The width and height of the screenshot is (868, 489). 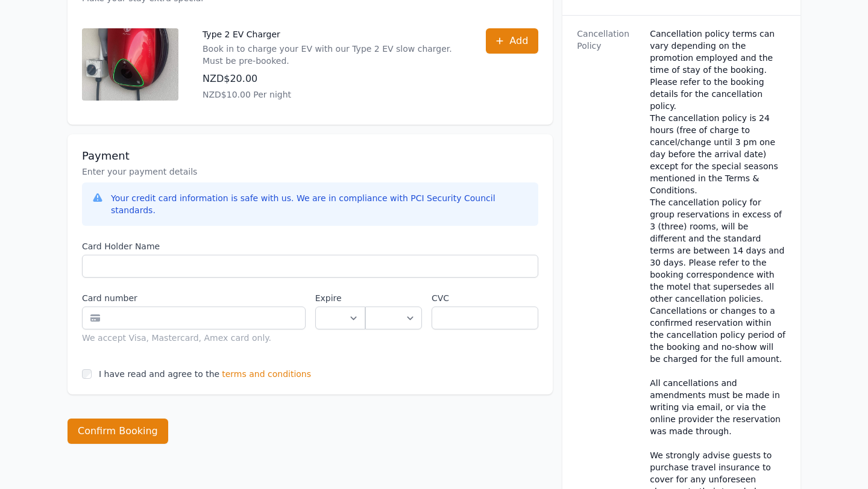 I want to click on div: Your credit card information is safe with us. We are in compliance with PCI Security Council stan..., so click(x=319, y=204).